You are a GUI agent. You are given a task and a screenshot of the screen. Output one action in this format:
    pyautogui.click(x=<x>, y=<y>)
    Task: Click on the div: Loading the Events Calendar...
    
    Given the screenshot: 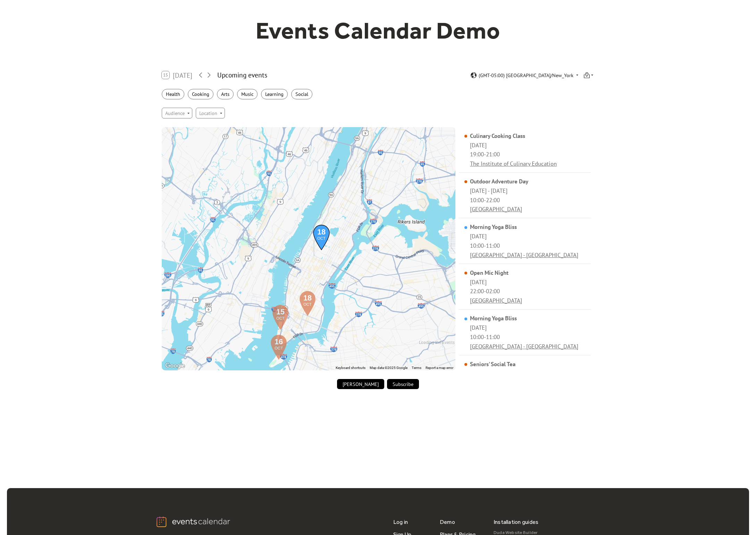 What is the action you would take?
    pyautogui.click(x=447, y=342)
    